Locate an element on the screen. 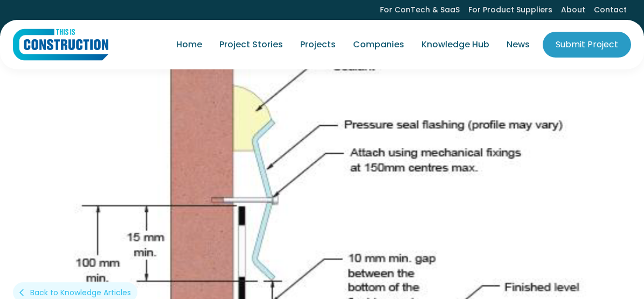  div: arrow_back_ios is located at coordinates (24, 293).